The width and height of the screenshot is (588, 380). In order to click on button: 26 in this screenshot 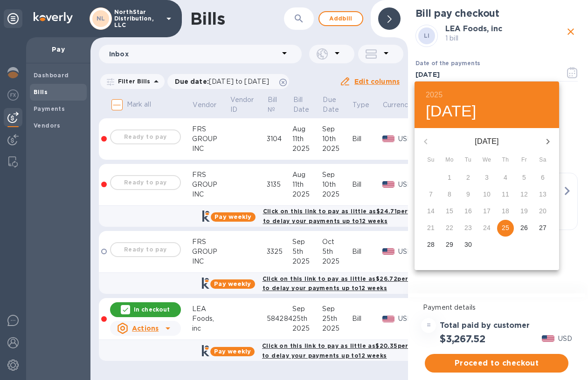, I will do `click(525, 228)`.